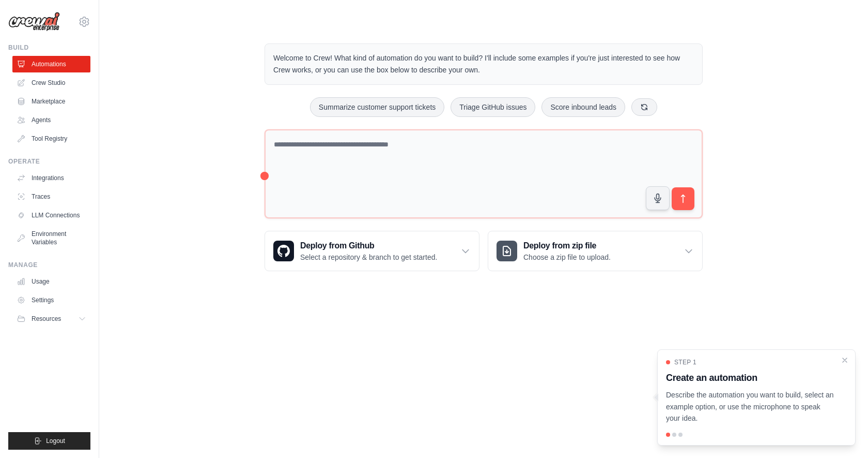 The image size is (868, 458). I want to click on div: Build, so click(49, 48).